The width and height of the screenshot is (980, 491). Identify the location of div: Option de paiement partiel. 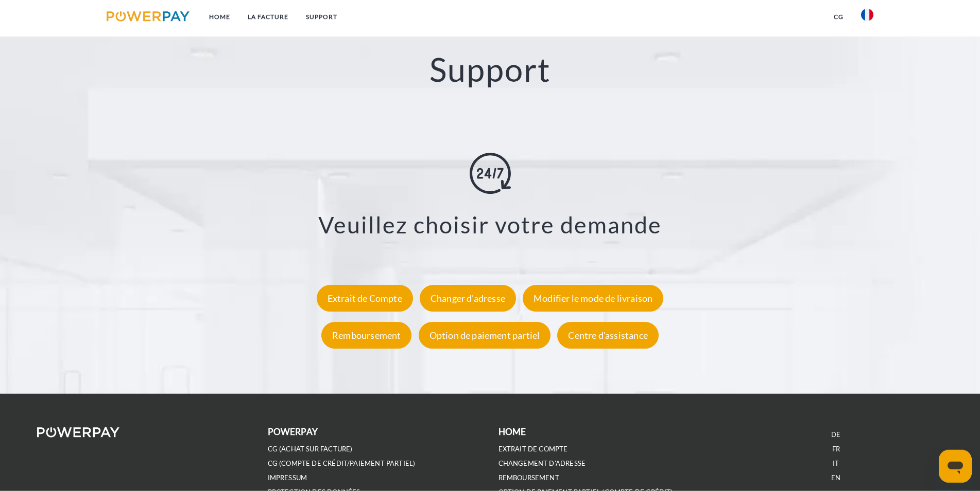
(484, 336).